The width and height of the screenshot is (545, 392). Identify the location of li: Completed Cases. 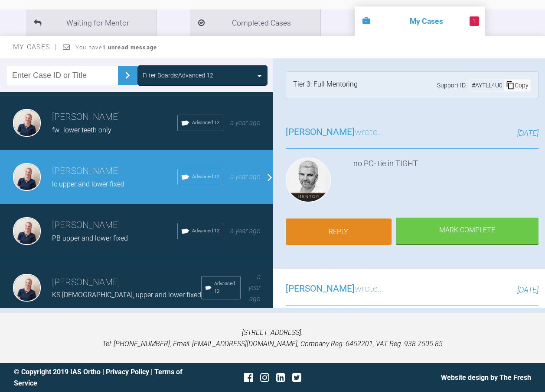
(255, 22).